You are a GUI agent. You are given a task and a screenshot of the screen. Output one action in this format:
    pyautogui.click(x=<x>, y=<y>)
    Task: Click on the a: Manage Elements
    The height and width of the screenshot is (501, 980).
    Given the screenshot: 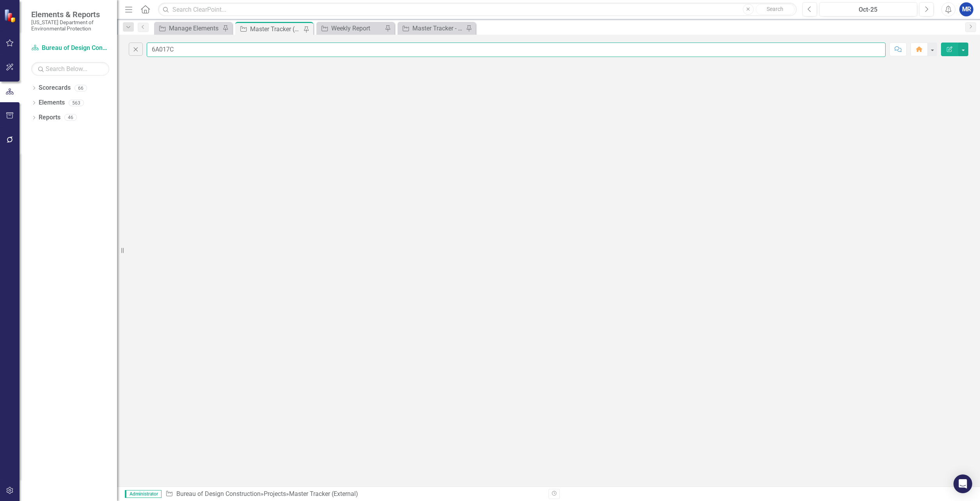 What is the action you would take?
    pyautogui.click(x=188, y=28)
    